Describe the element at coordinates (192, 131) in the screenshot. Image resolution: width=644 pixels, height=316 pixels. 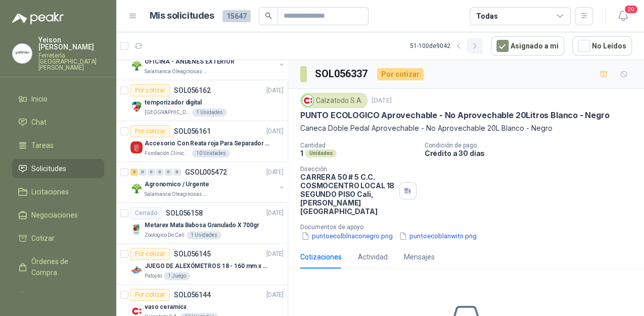
I see `p: SOL056161` at that location.